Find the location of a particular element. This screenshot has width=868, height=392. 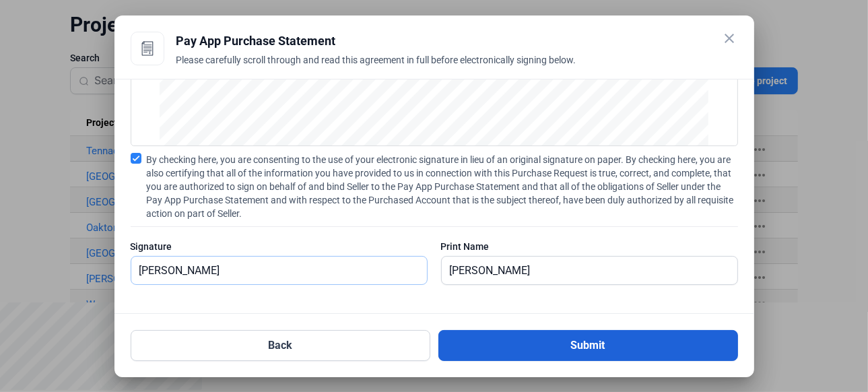

div: Print Name is located at coordinates (590, 247).